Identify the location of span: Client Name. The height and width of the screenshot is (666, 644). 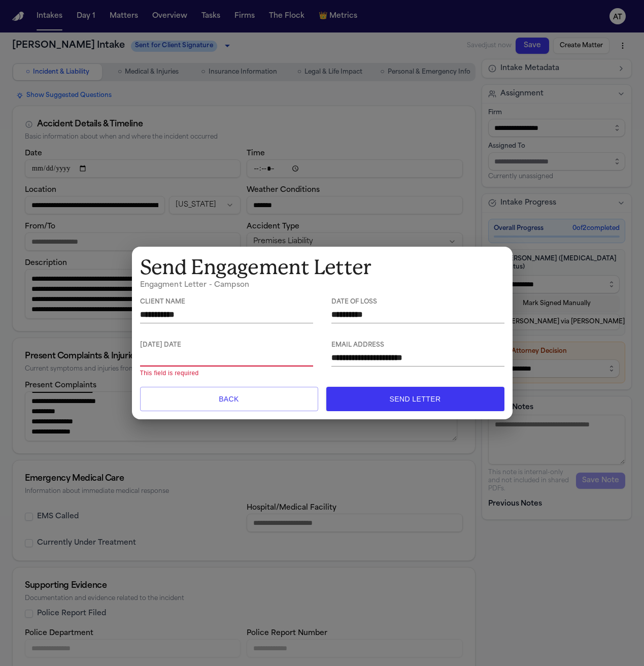
(227, 302).